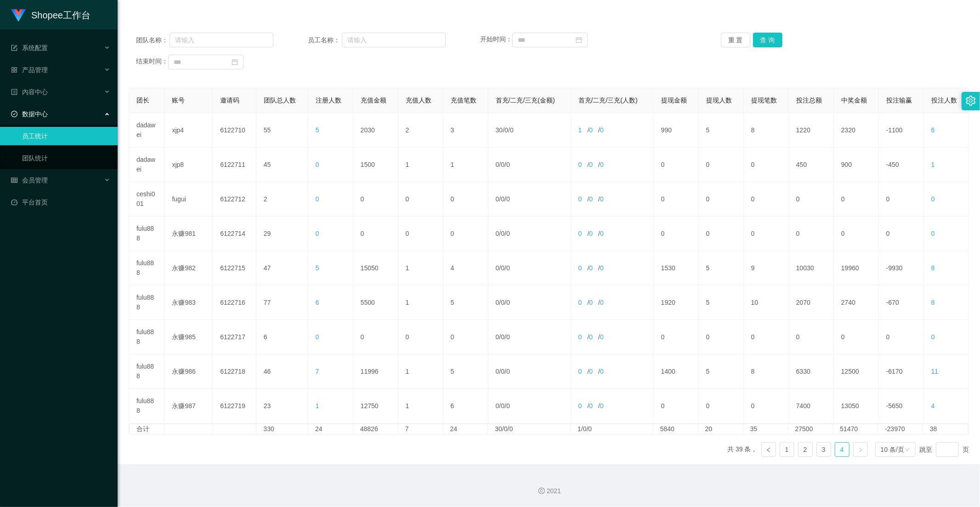  What do you see at coordinates (61, 203) in the screenshot?
I see `a: 图标: dashboard平台首页` at bounding box center [61, 203].